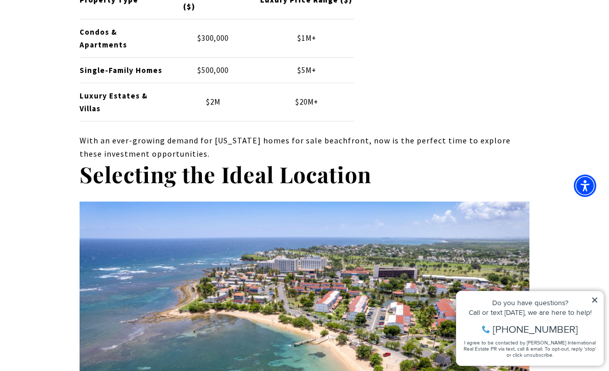  I want to click on div: Accessibility Menu, so click(585, 186).